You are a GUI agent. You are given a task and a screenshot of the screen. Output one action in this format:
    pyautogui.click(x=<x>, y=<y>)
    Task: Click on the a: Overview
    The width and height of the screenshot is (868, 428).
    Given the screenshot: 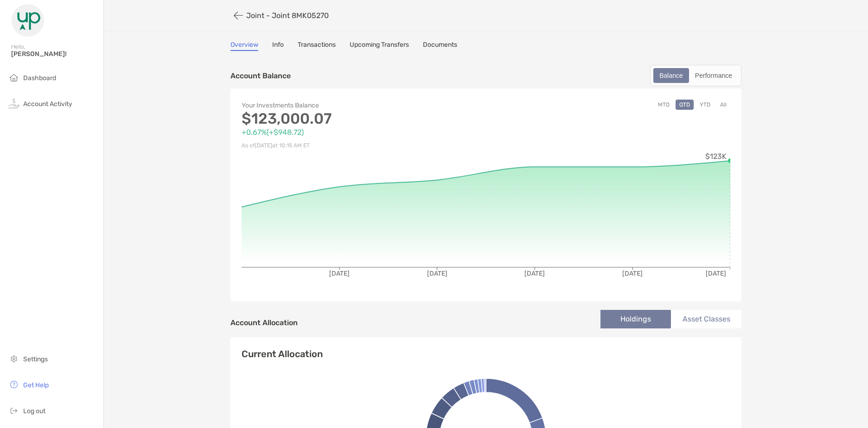 What is the action you would take?
    pyautogui.click(x=244, y=46)
    